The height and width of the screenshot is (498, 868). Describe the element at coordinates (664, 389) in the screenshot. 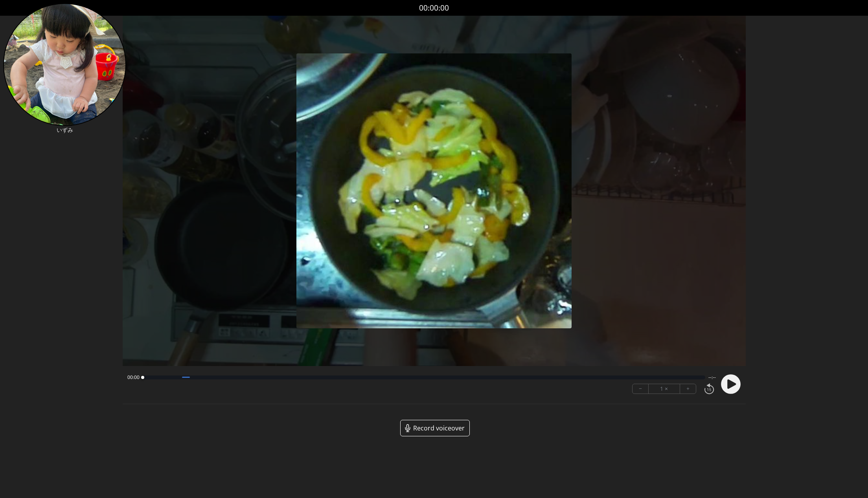

I see `div: 1 ×` at that location.